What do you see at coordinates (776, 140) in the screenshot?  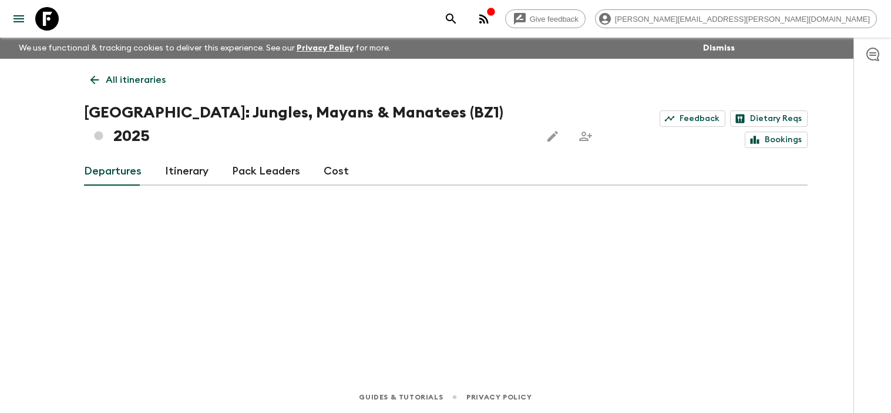 I see `a: Bookings` at bounding box center [776, 140].